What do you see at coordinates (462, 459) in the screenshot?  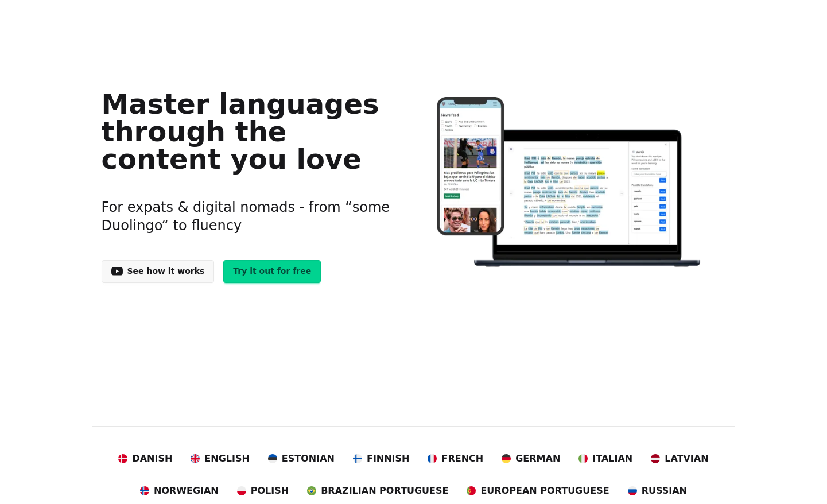 I see `span: French` at bounding box center [462, 459].